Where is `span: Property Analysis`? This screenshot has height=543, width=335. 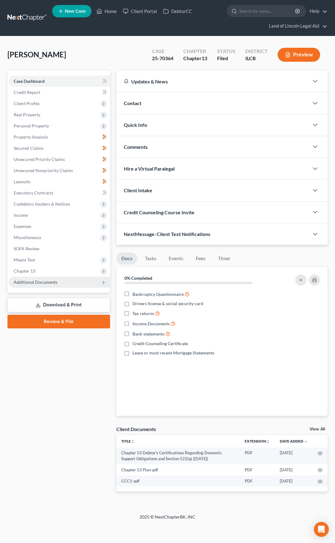
span: Property Analysis is located at coordinates (31, 137).